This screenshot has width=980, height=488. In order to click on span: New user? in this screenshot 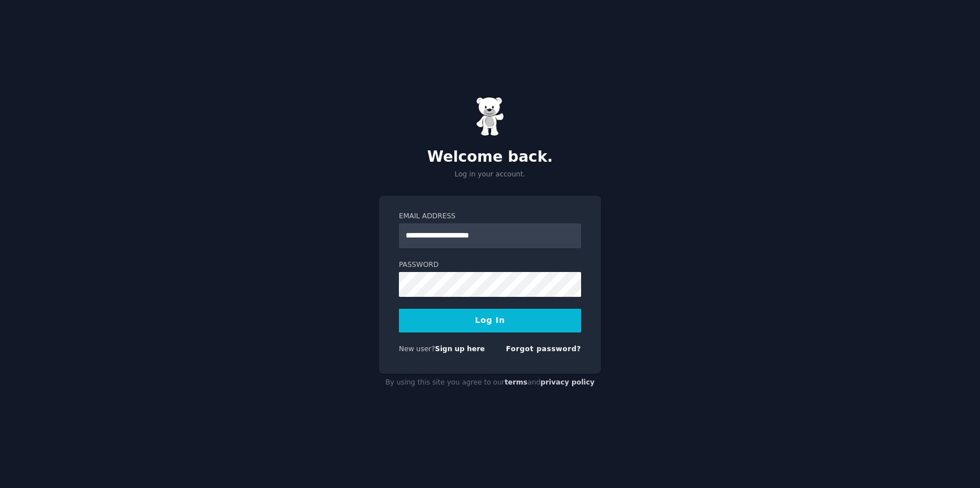, I will do `click(417, 349)`.